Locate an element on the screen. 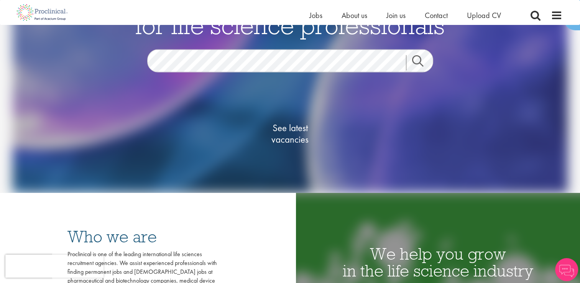 This screenshot has height=283, width=580. a: Join us is located at coordinates (396, 15).